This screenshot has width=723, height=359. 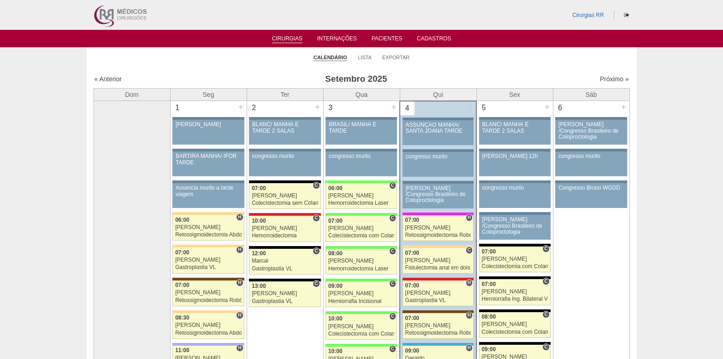 What do you see at coordinates (330, 57) in the screenshot?
I see `a: Calendário` at bounding box center [330, 57].